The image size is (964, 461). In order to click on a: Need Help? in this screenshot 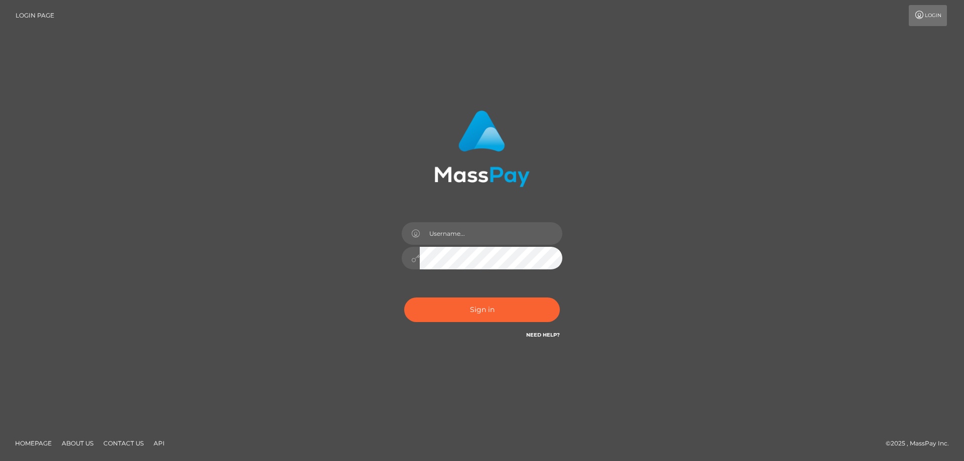, I will do `click(543, 335)`.